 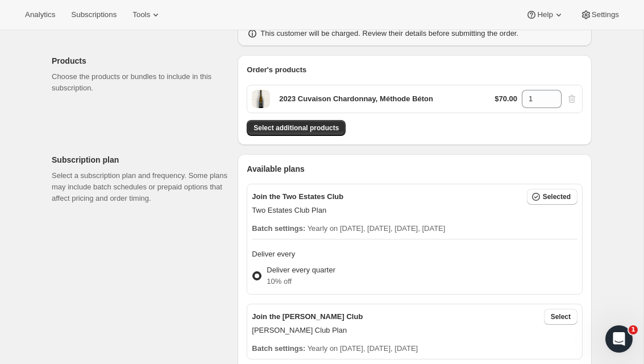 I want to click on span: Help, so click(x=545, y=15).